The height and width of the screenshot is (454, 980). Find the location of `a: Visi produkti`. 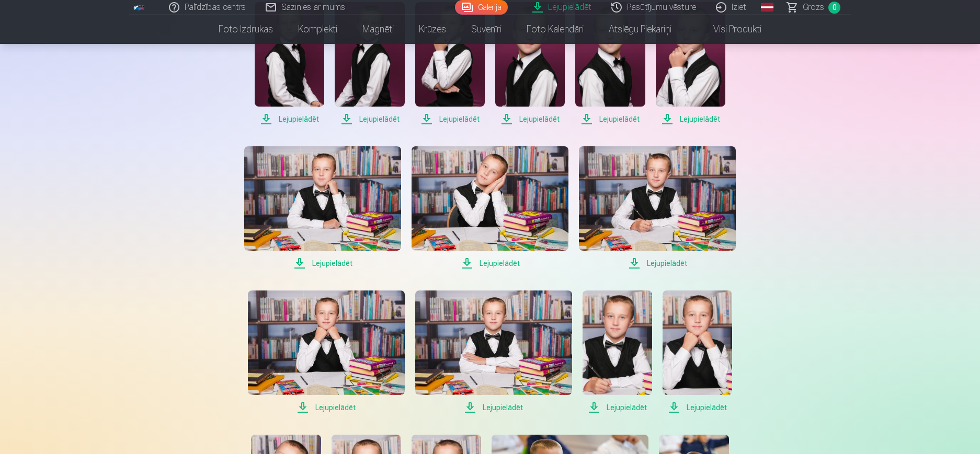

a: Visi produkti is located at coordinates (729, 29).